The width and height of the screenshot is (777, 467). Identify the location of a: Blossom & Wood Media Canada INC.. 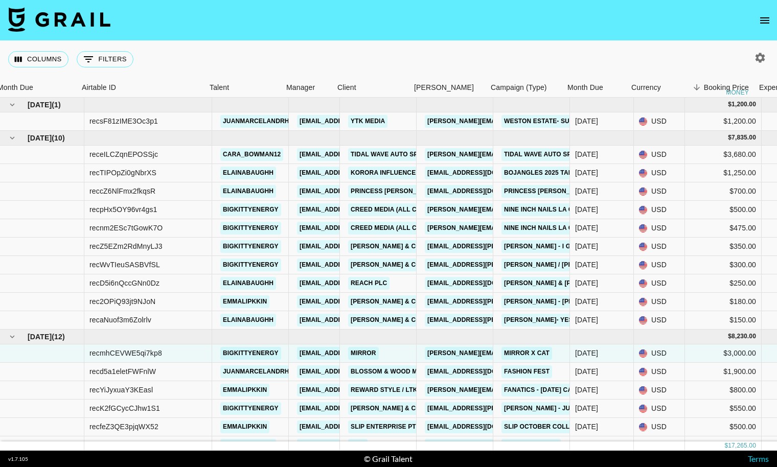
(412, 372).